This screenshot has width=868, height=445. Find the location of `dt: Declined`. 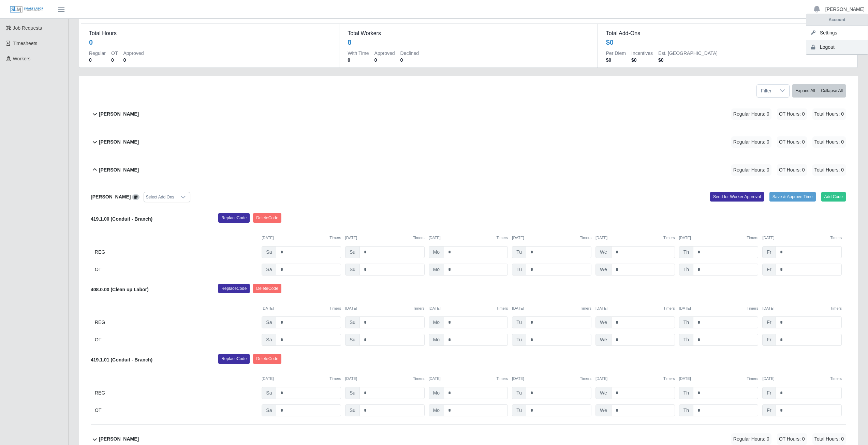

dt: Declined is located at coordinates (409, 53).